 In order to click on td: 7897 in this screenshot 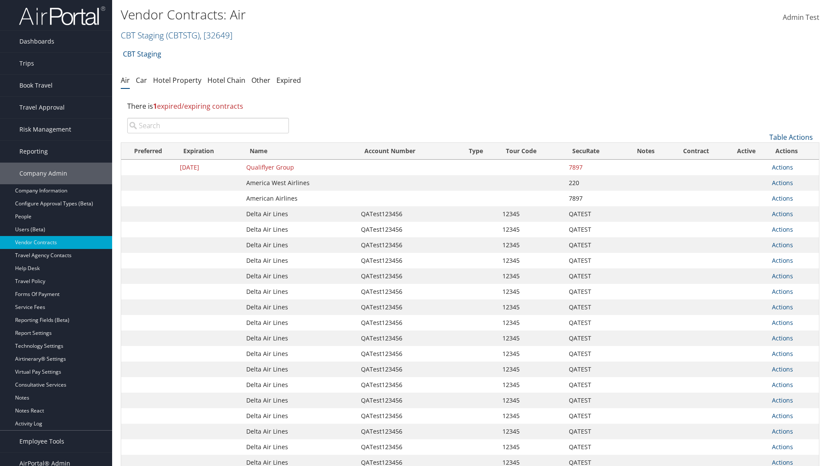, I will do `click(595, 198)`.